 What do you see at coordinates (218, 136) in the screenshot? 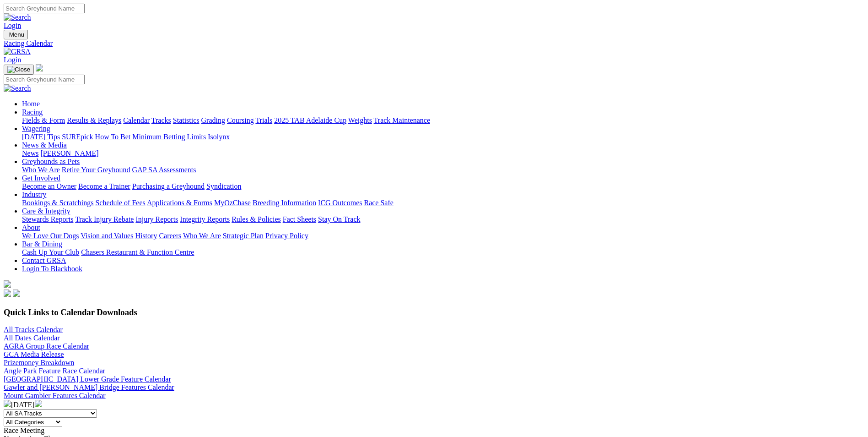
I see `a: Isolynx` at bounding box center [218, 136].